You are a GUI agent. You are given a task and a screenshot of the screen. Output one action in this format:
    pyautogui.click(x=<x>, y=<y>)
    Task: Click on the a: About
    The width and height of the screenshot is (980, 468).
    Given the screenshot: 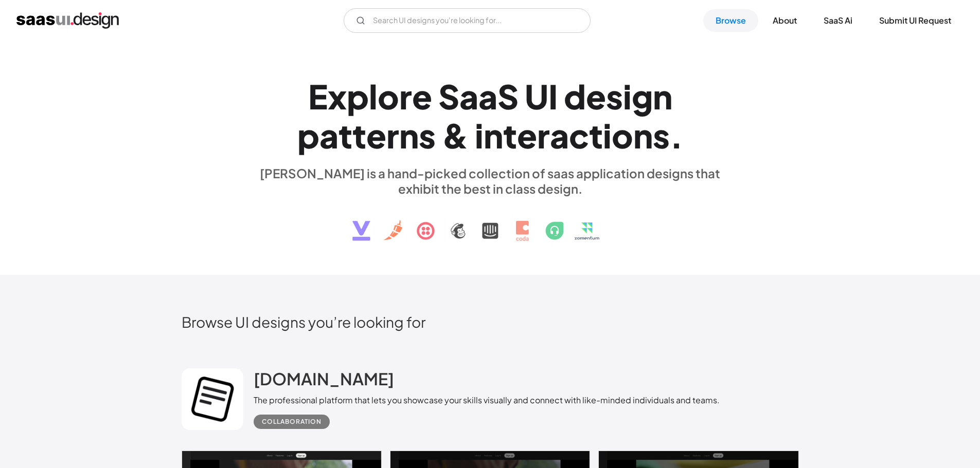 What is the action you would take?
    pyautogui.click(x=784, y=21)
    